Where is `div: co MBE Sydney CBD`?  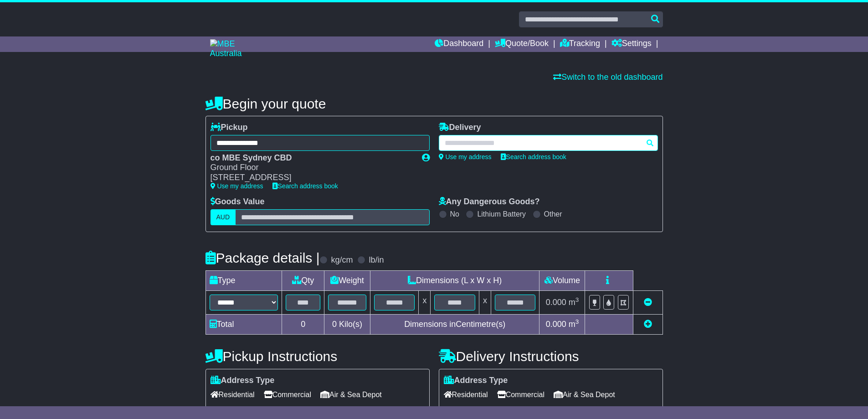
div: co MBE Sydney CBD is located at coordinates (311, 158).